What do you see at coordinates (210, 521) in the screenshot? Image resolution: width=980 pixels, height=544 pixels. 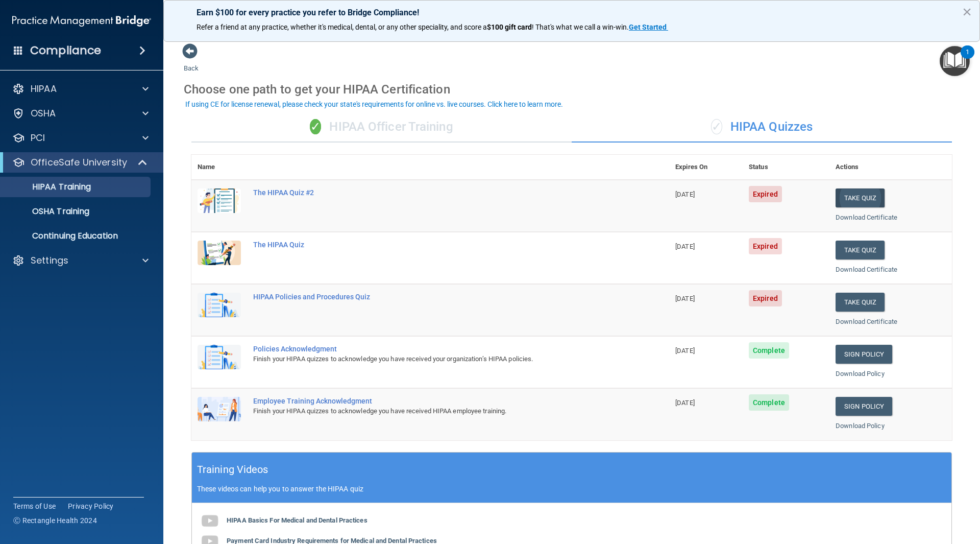 I see `img: gray_youtube_icon.38fcd6cc.png` at bounding box center [210, 521].